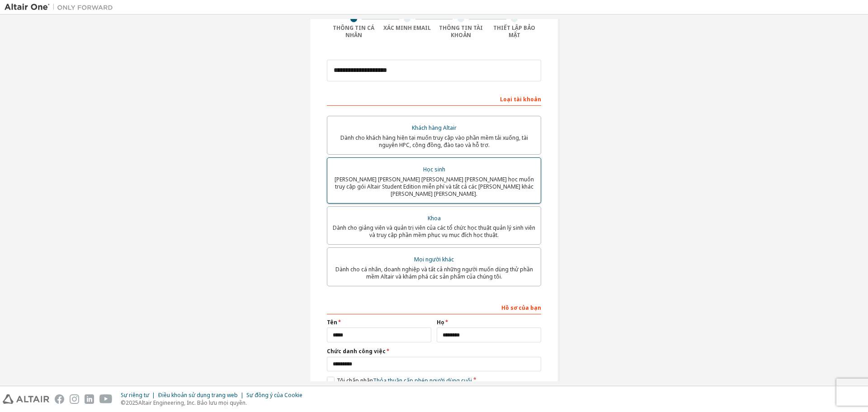 The width and height of the screenshot is (868, 412). What do you see at coordinates (461, 31) in the screenshot?
I see `font: Thông tin tài khoản` at bounding box center [461, 31].